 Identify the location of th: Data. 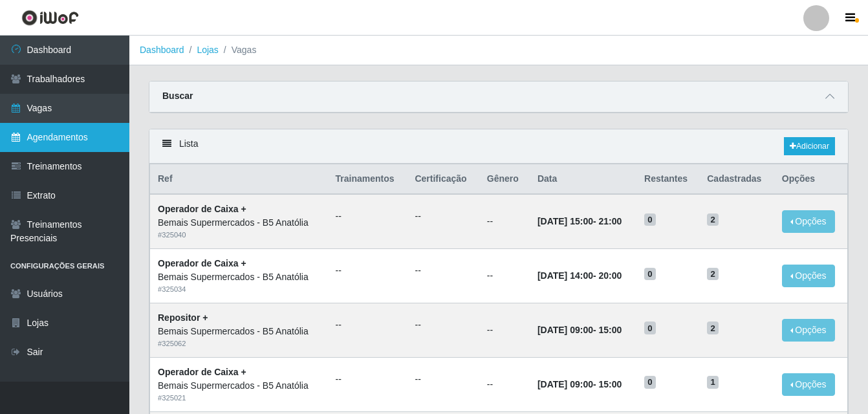
(583, 179).